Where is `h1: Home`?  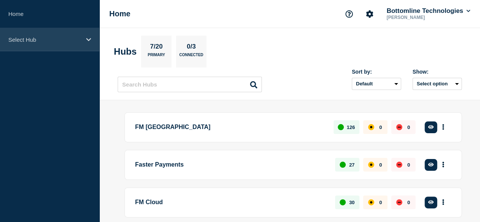 h1: Home is located at coordinates (120, 14).